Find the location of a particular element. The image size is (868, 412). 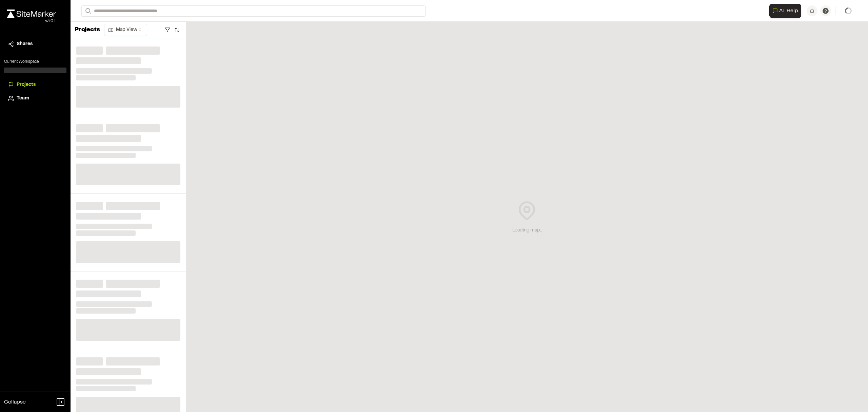

img: rebrand.png is located at coordinates (31, 14).